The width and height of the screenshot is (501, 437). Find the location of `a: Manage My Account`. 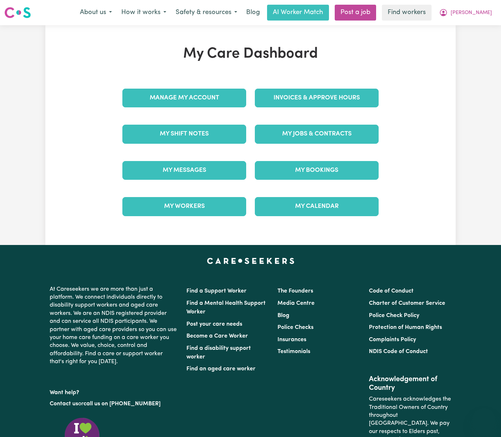

a: Manage My Account is located at coordinates (184, 98).